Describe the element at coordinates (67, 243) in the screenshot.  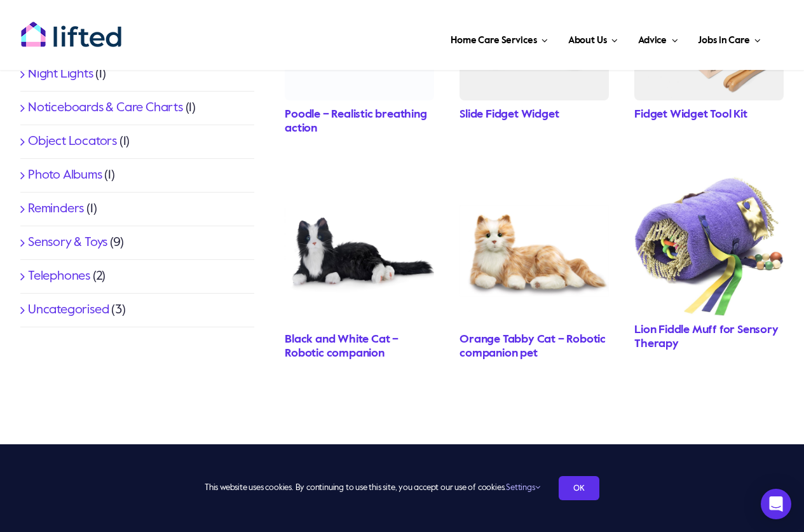
I see `a: Sensory & Toys` at that location.